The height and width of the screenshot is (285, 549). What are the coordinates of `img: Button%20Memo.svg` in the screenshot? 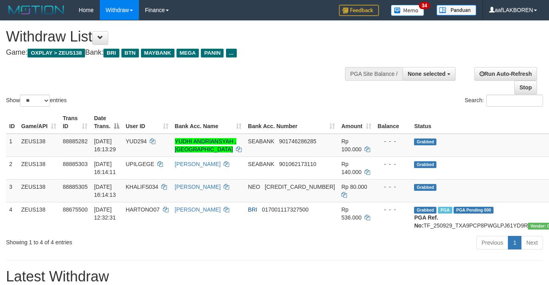 It's located at (407, 10).